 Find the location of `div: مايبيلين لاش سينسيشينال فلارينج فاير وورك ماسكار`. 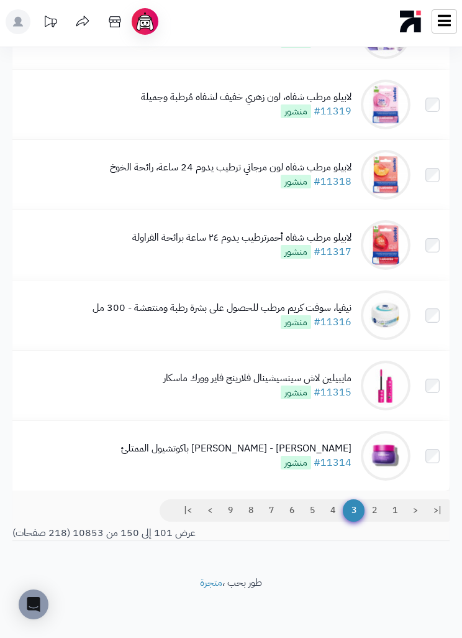

div: مايبيلين لاش سينسيشينال فلارينج فاير وورك ماسكار is located at coordinates (257, 378).